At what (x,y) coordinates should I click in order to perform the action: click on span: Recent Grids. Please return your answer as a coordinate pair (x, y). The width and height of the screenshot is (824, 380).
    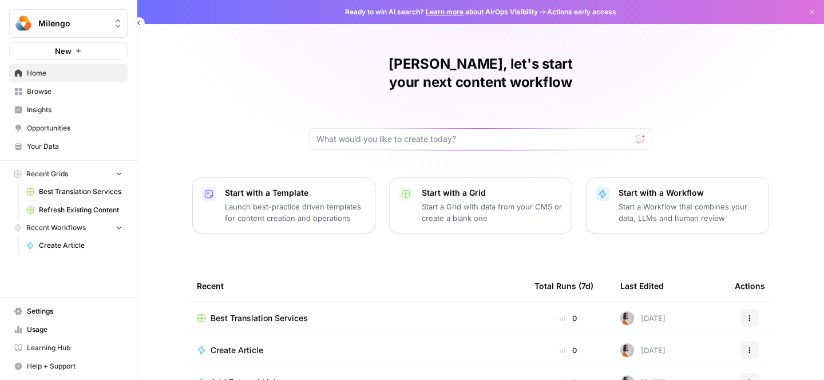
    Looking at the image, I should click on (47, 174).